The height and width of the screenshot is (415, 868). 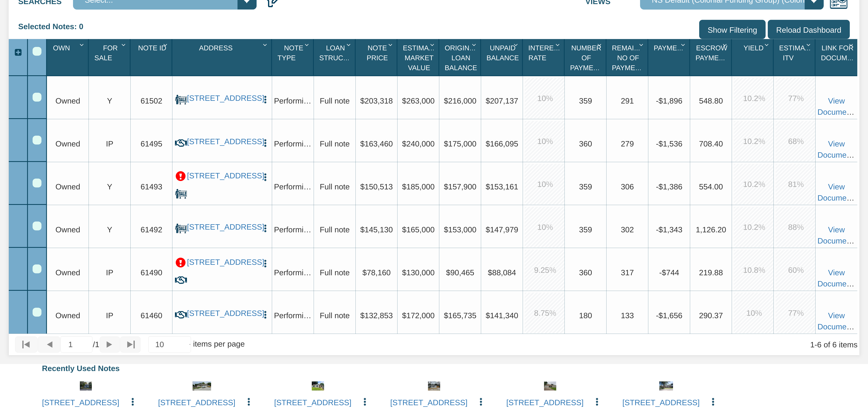 What do you see at coordinates (418, 186) in the screenshot?
I see `span: $185,000` at bounding box center [418, 186].